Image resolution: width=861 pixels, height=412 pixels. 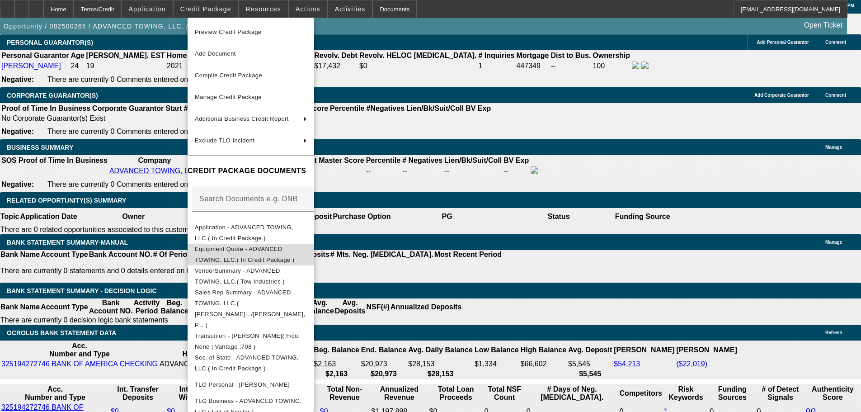 I want to click on mat-label: Search Documents e.g. DNB, so click(x=249, y=198).